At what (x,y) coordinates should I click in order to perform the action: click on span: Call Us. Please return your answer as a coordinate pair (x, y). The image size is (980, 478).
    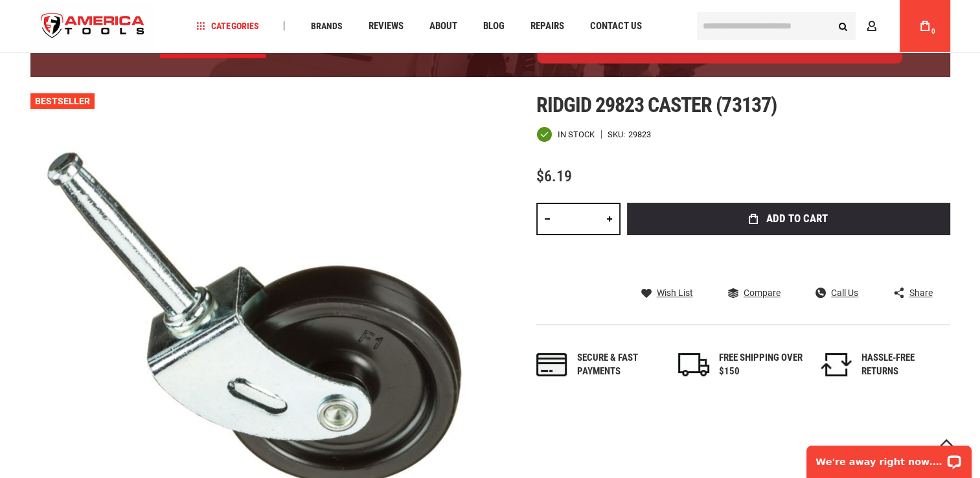
    Looking at the image, I should click on (845, 293).